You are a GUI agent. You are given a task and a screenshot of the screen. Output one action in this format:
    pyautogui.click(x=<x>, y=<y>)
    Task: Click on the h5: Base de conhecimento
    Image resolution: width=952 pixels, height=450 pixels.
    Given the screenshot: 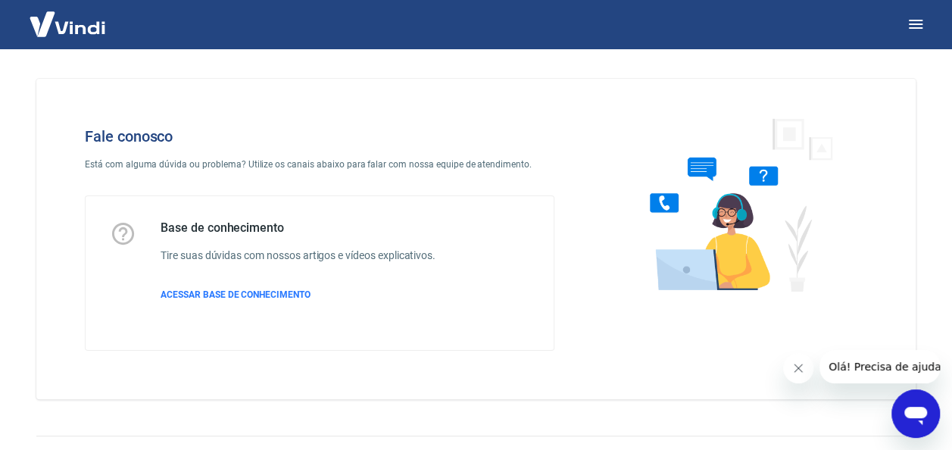 What is the action you would take?
    pyautogui.click(x=298, y=228)
    